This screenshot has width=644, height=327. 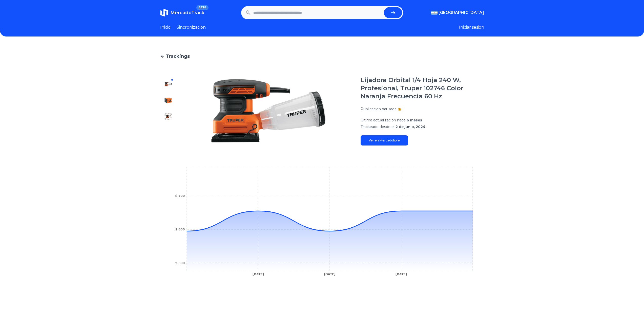 I want to click on a: Inicio, so click(x=165, y=27).